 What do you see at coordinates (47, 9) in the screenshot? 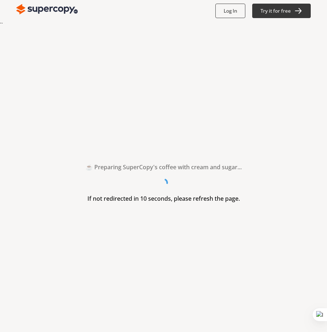
I see `img: Close` at bounding box center [47, 9].